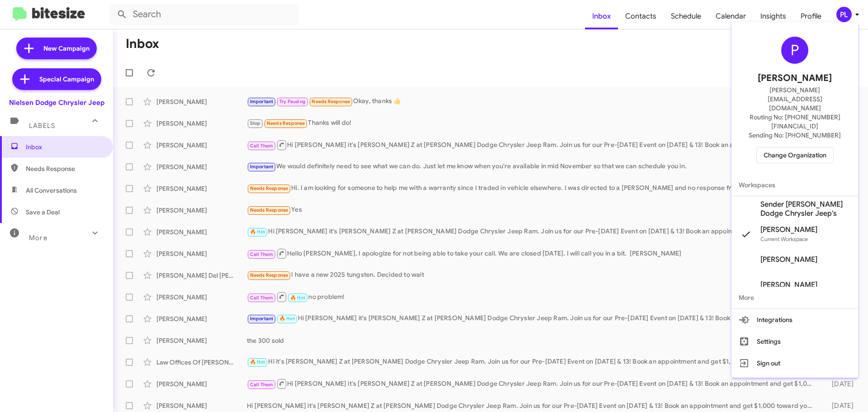  I want to click on div: P, so click(795, 50).